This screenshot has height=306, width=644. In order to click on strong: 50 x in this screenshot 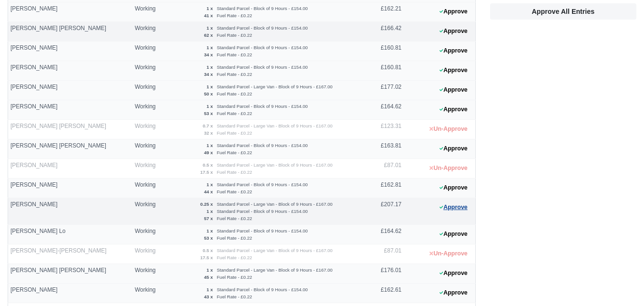, I will do `click(208, 94)`.